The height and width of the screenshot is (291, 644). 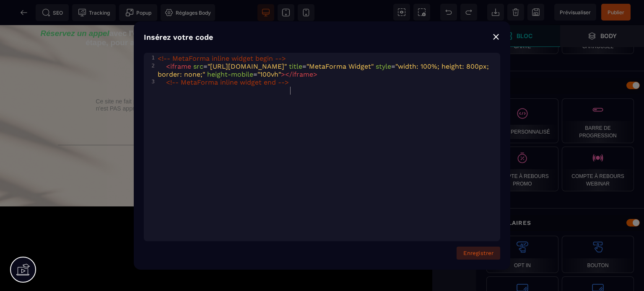 What do you see at coordinates (322, 37) in the screenshot?
I see `div: Insérez votre code` at bounding box center [322, 37].